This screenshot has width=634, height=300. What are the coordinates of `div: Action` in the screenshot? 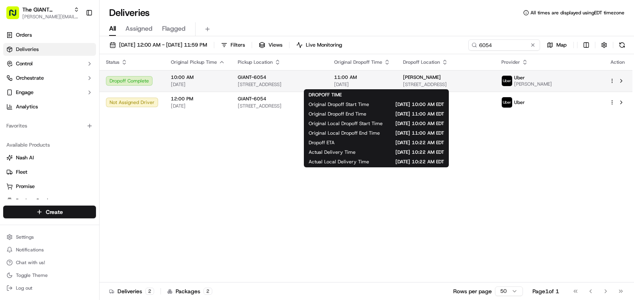 It's located at (617, 62).